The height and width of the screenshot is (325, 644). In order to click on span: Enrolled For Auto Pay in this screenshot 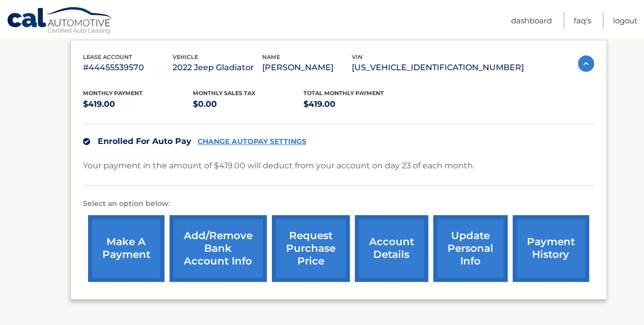, I will do `click(144, 141)`.